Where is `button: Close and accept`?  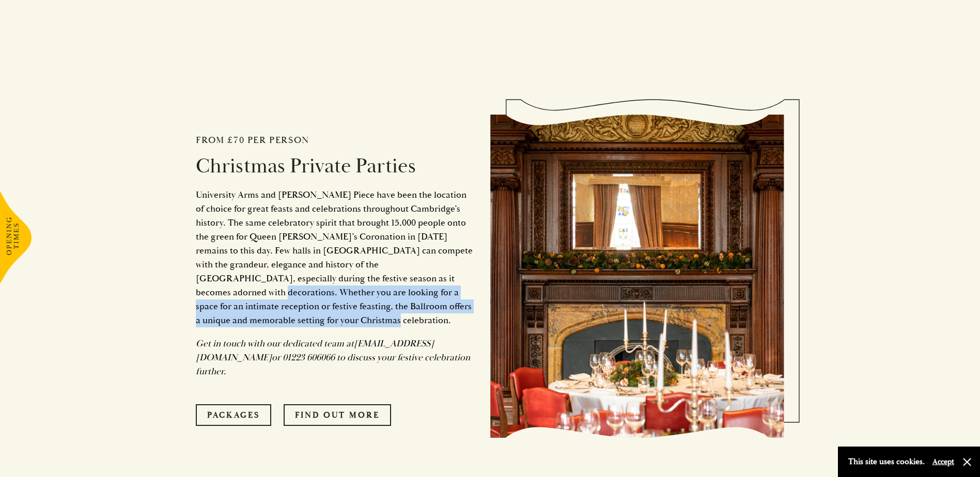
button: Close and accept is located at coordinates (966, 463).